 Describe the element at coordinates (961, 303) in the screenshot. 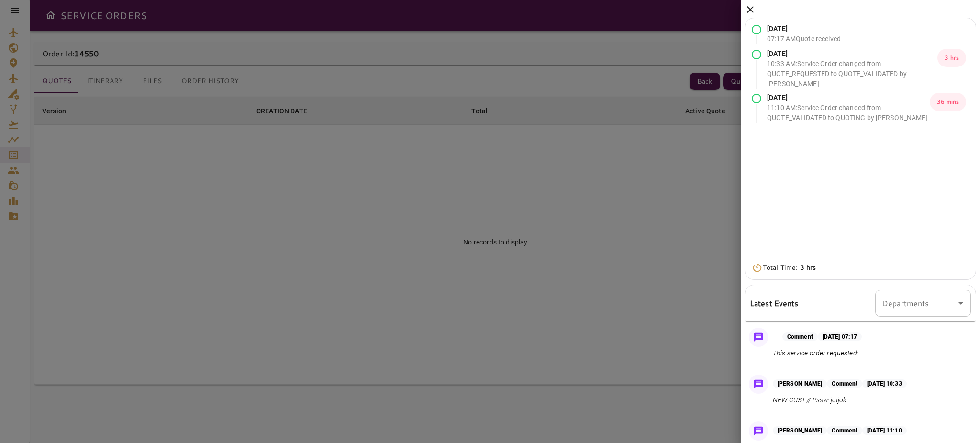

I see `button: Open` at that location.